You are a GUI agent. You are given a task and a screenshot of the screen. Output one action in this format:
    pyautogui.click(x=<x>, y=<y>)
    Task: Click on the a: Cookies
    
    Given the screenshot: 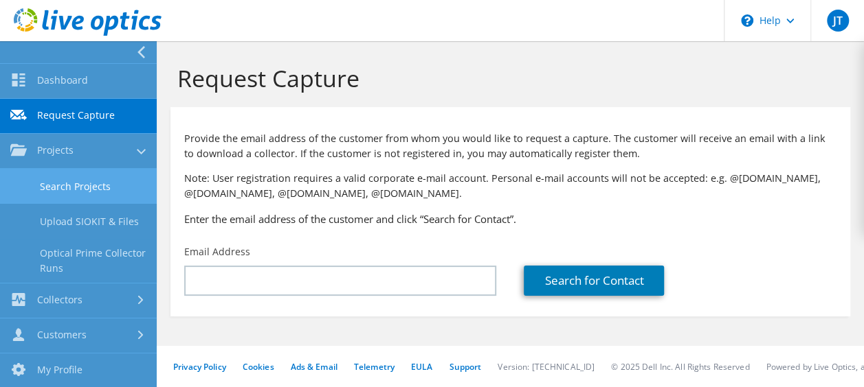 What is the action you would take?
    pyautogui.click(x=258, y=367)
    